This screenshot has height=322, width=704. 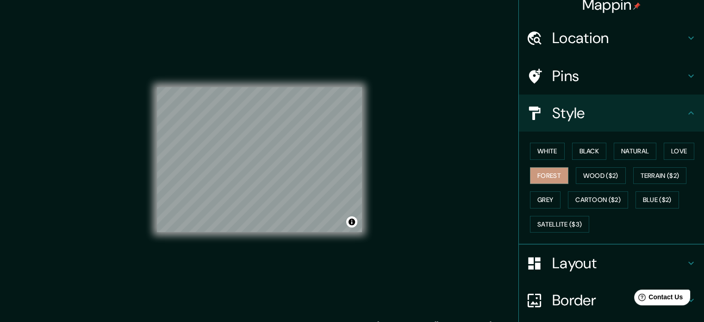 What do you see at coordinates (612, 263) in the screenshot?
I see `div: Layout` at bounding box center [612, 263].